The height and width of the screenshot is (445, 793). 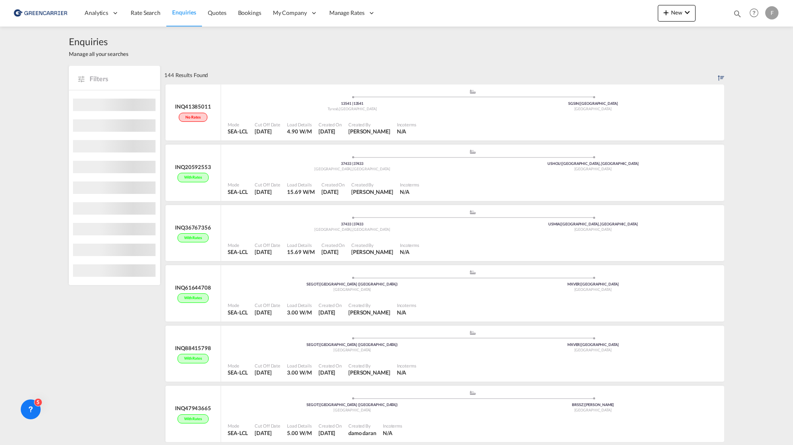 I want to click on span: 13541, so click(x=358, y=103).